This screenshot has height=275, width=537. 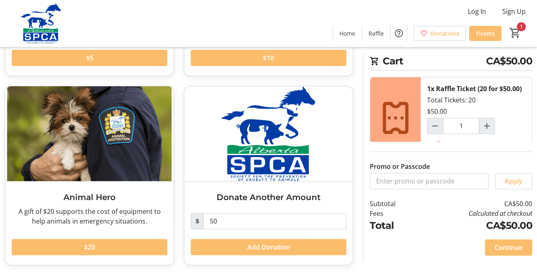 What do you see at coordinates (268, 247) in the screenshot?
I see `button: Add Donation` at bounding box center [268, 247].